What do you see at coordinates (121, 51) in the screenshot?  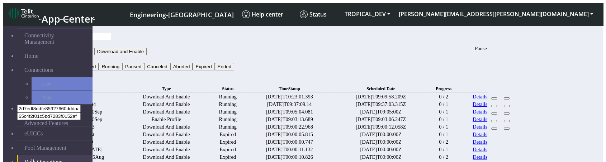 I see `button: Download and Enable` at bounding box center [121, 51].